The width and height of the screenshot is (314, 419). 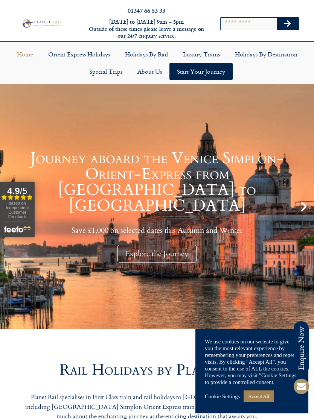 I want to click on a: Cookie Settings, so click(x=222, y=396).